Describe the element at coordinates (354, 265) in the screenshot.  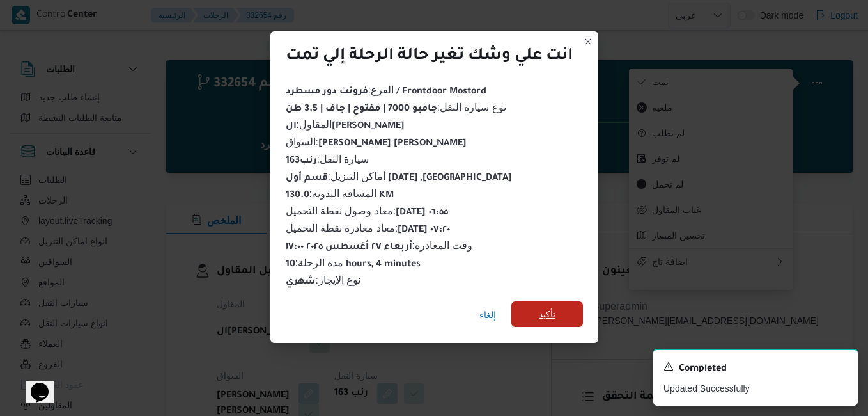
I see `b: 10 hours, 4 minutes` at that location.